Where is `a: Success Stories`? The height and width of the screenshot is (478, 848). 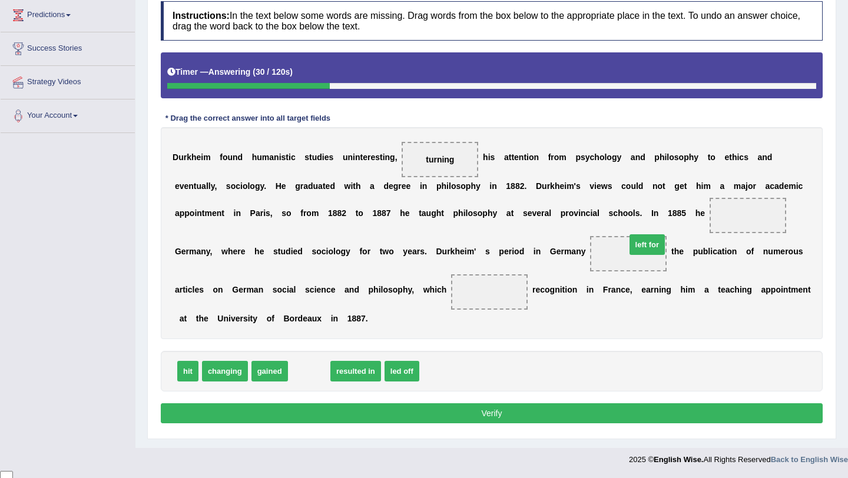
a: Success Stories is located at coordinates (68, 47).